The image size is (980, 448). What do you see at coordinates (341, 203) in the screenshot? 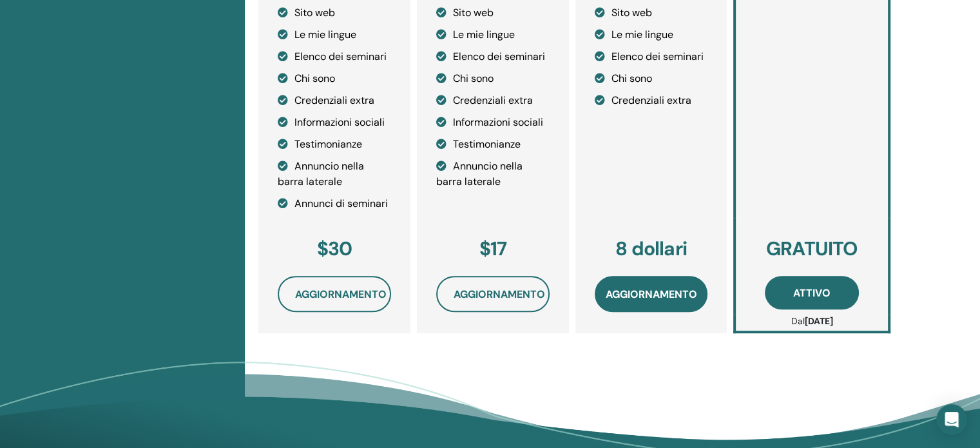
I see `font: Annunci di seminari` at bounding box center [341, 203].